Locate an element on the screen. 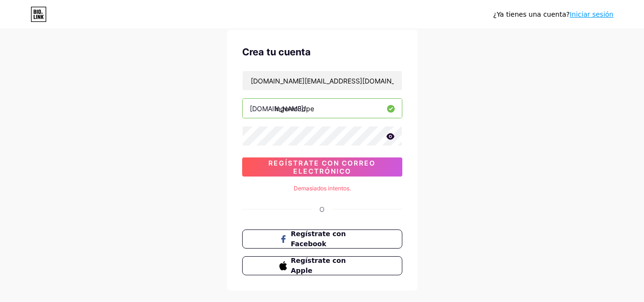 This screenshot has width=644, height=302. font: ¿Ya tienes una cuenta? is located at coordinates (532, 14).